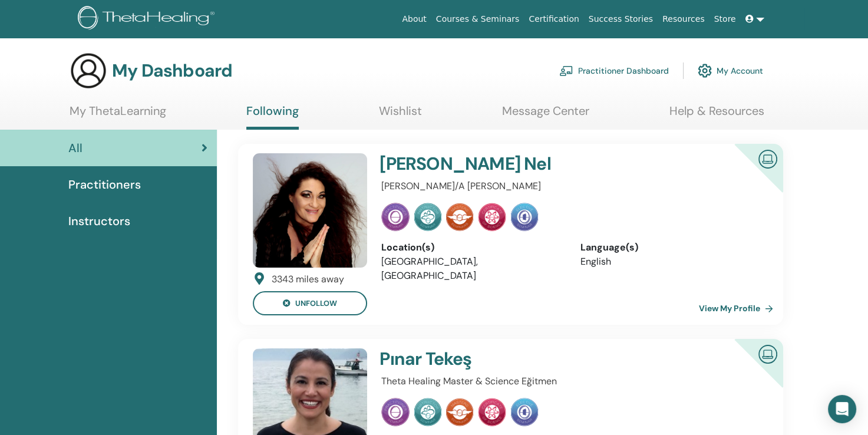 This screenshot has height=435, width=868. Describe the element at coordinates (311, 303) in the screenshot. I see `button: unfollow` at that location.